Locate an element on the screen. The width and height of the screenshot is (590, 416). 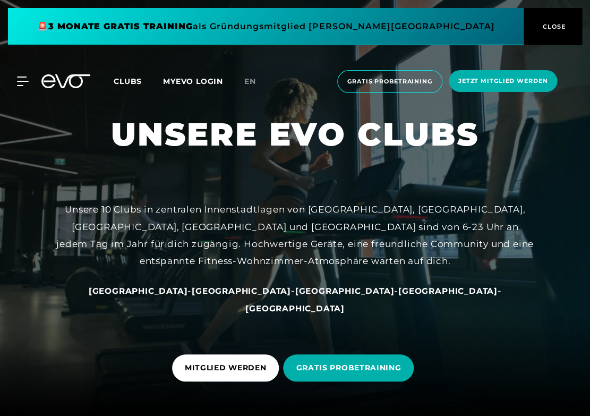
span: CLOSE is located at coordinates (553, 27).